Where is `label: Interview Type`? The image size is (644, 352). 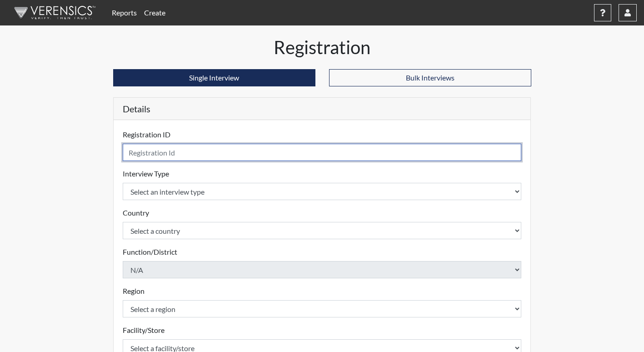 label: Interview Type is located at coordinates (146, 174).